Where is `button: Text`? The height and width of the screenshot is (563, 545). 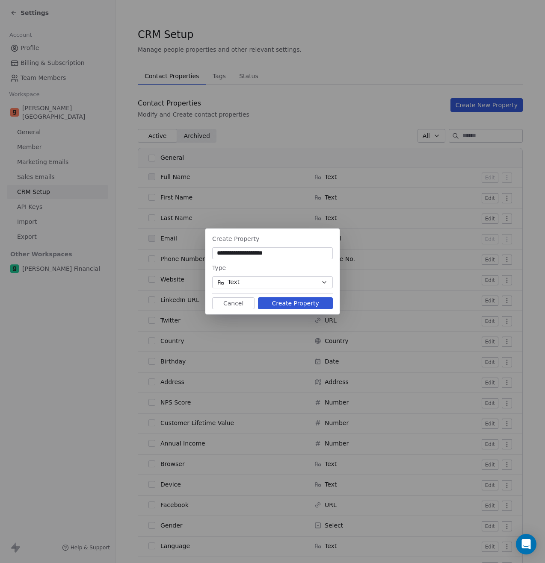
button: Text is located at coordinates (272, 283).